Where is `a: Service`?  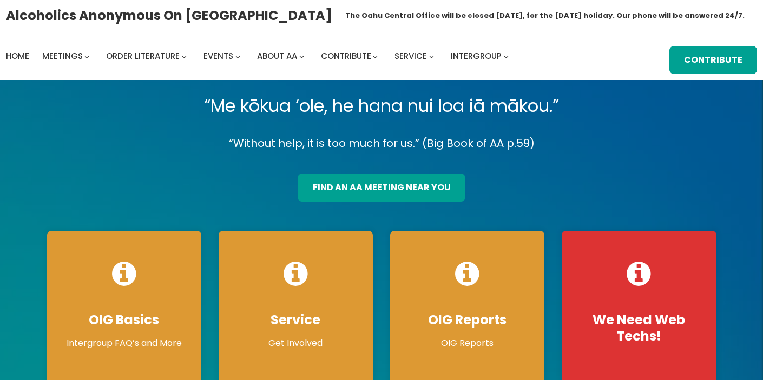 a: Service is located at coordinates (411, 56).